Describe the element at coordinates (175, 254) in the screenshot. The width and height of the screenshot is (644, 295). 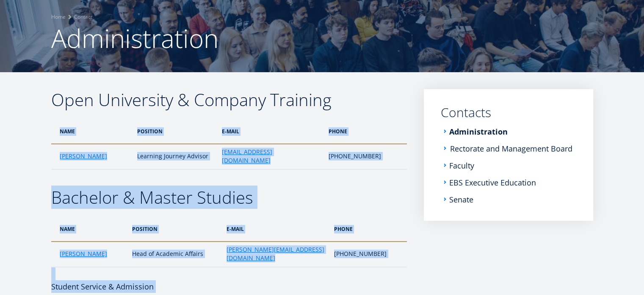
I see `td: Head of Academic Affairs` at that location.